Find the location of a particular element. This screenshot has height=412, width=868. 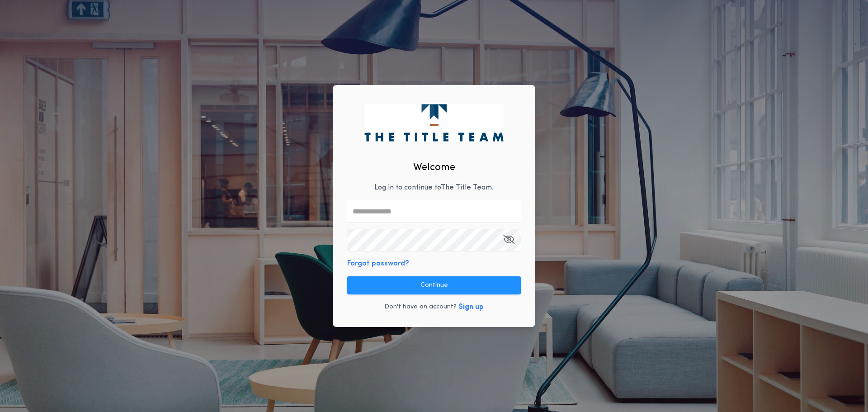

p: Don't have an account? is located at coordinates (420, 307).